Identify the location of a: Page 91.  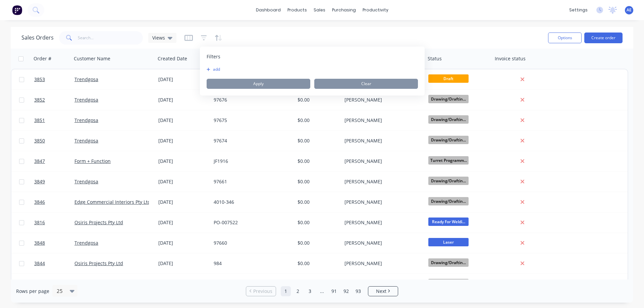
(334, 291).